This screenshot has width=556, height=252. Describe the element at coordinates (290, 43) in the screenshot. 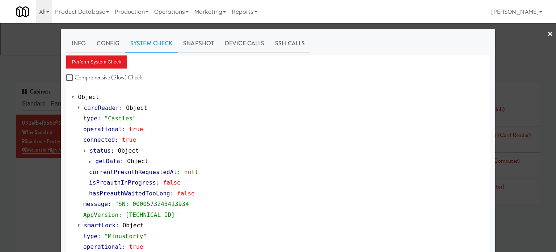

I see `a: SSH Calls` at that location.